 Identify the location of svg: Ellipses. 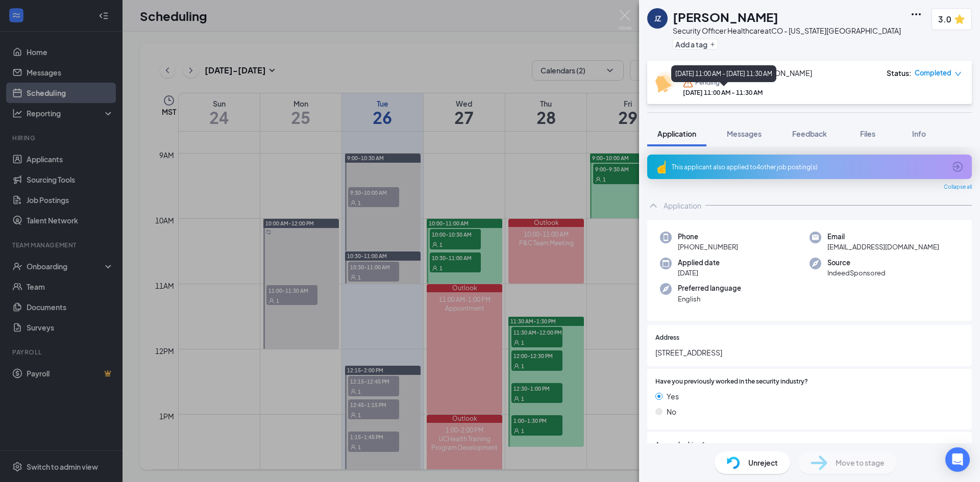
(916, 14).